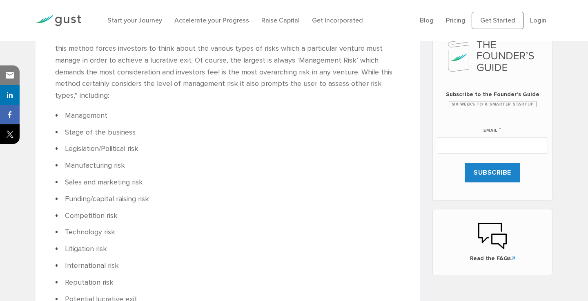 The image size is (588, 301). I want to click on a: Raise Capital, so click(281, 20).